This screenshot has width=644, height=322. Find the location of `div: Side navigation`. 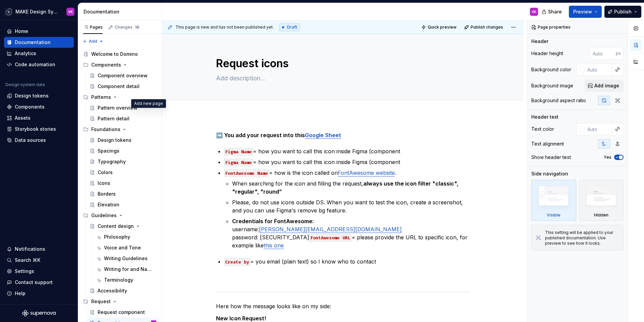

div: Side navigation is located at coordinates (550, 174).